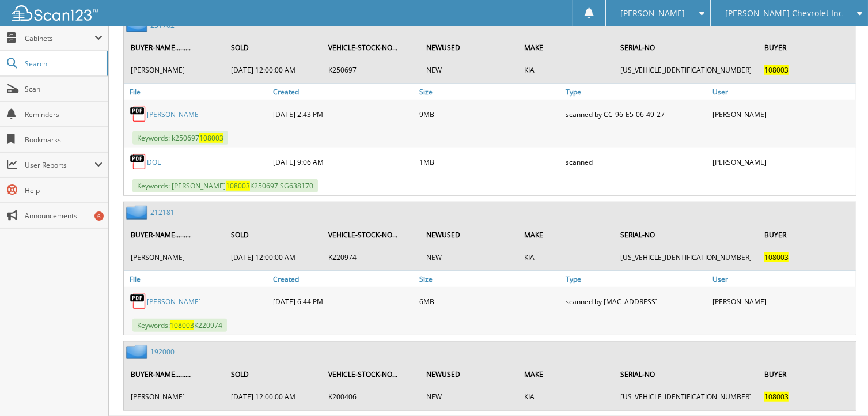 The image size is (868, 416). Describe the element at coordinates (489, 301) in the screenshot. I see `div: 6MB` at that location.